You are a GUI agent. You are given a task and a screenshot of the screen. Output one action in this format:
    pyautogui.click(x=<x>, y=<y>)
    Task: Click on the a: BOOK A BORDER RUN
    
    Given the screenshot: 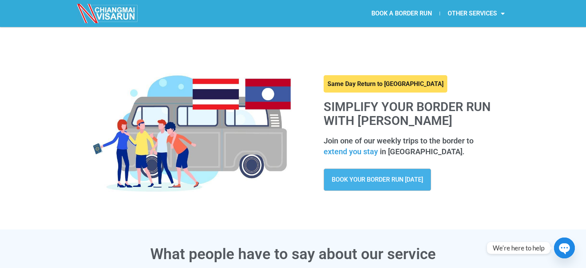 What is the action you would take?
    pyautogui.click(x=401, y=13)
    